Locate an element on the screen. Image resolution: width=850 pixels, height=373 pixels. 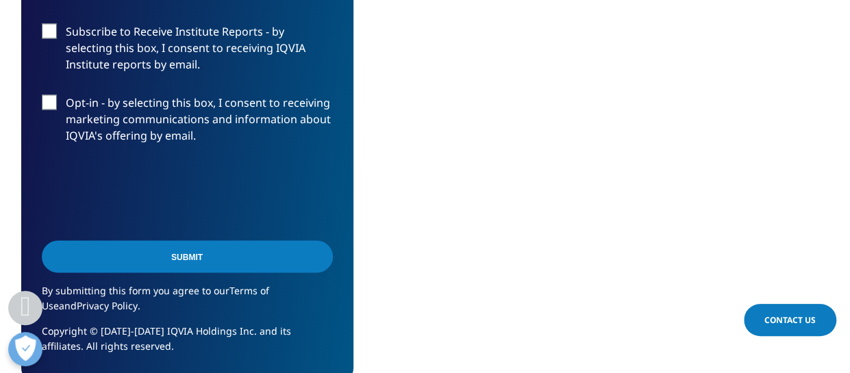
a: Privacy Policy is located at coordinates (107, 305).